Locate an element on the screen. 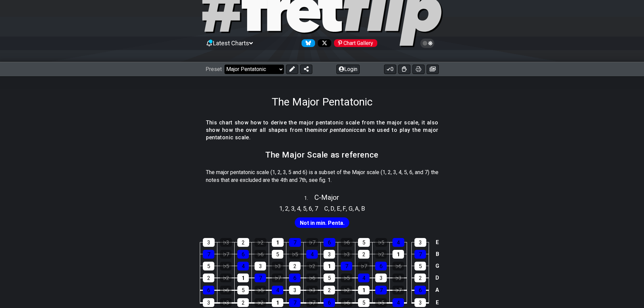  span: Latest Charts is located at coordinates (231, 43).